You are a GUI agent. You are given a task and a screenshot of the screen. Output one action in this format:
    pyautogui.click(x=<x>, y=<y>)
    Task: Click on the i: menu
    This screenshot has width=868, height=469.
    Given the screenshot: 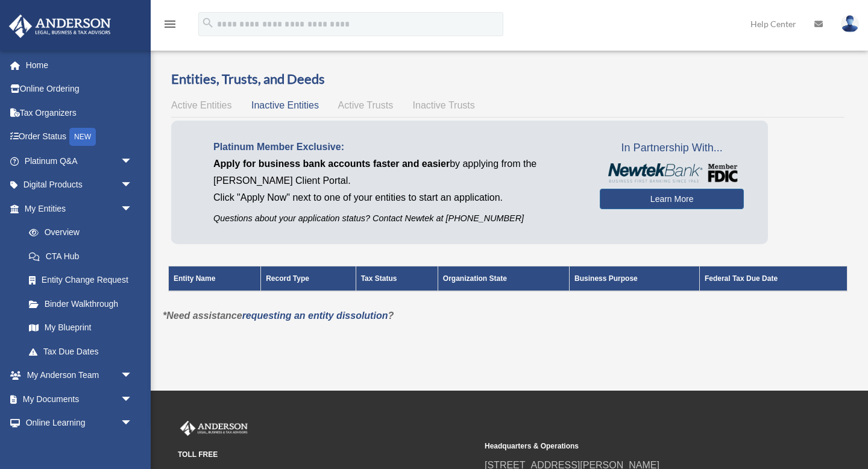 What is the action you would take?
    pyautogui.click(x=170, y=24)
    